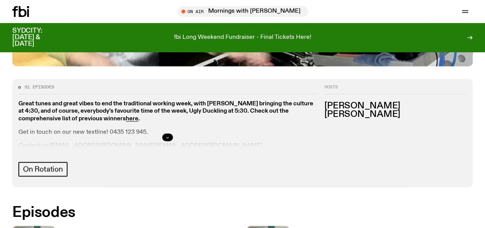  Describe the element at coordinates (132, 119) in the screenshot. I see `strong: here` at that location.